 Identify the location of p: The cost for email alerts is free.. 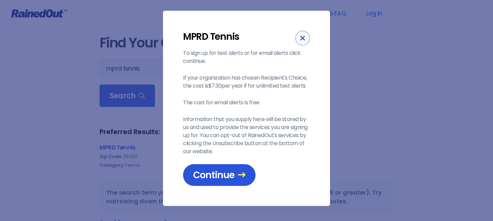
(247, 103).